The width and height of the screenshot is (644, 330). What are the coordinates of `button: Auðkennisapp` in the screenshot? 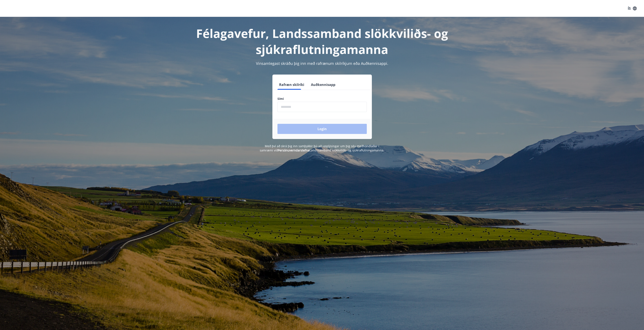 It's located at (323, 85).